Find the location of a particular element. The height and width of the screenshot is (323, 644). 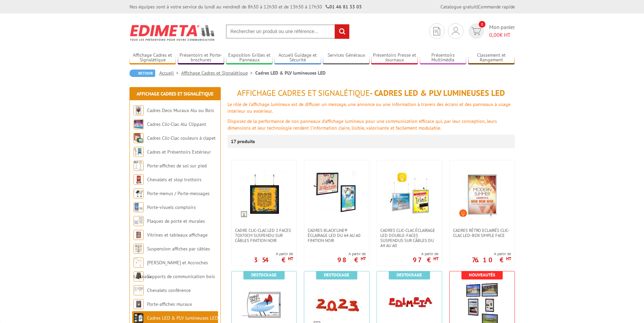

img: Cadres clic-clac éclairage LED double-faces suspendus sur câbles du A4 au A0 is located at coordinates (409, 194).